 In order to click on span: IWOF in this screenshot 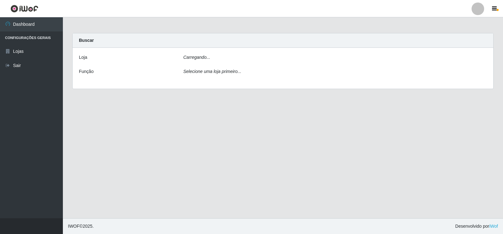, I will do `click(74, 226)`.